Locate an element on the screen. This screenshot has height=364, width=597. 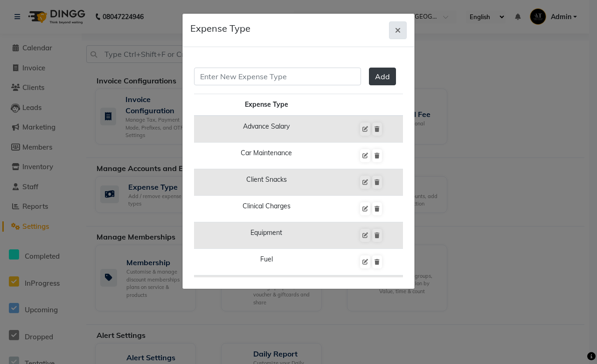
button: Add is located at coordinates (382, 76).